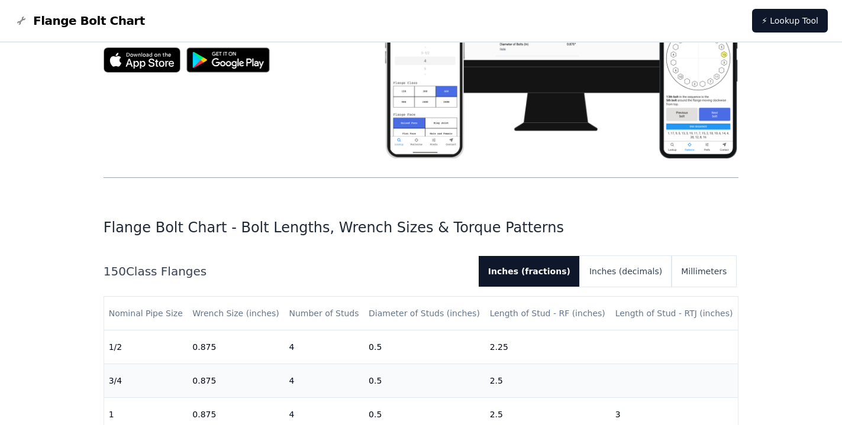 This screenshot has height=425, width=842. Describe the element at coordinates (424, 313) in the screenshot. I see `th: Diameter of Studs (inches)` at that location.